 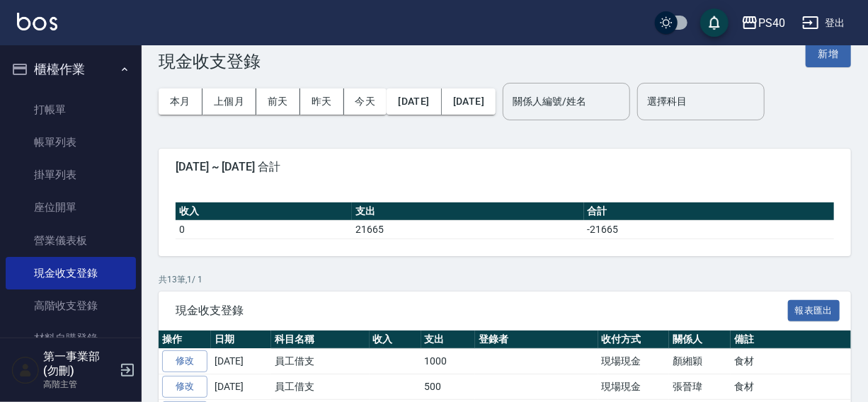 I want to click on button: 登出, so click(x=823, y=23).